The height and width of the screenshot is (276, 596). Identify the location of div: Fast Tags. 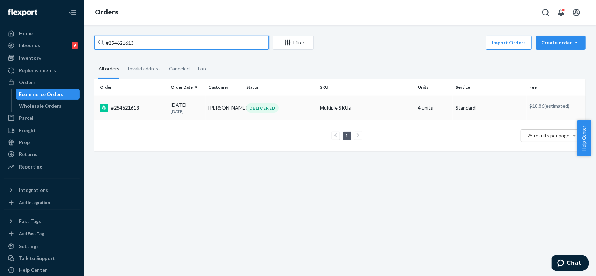
(30, 222).